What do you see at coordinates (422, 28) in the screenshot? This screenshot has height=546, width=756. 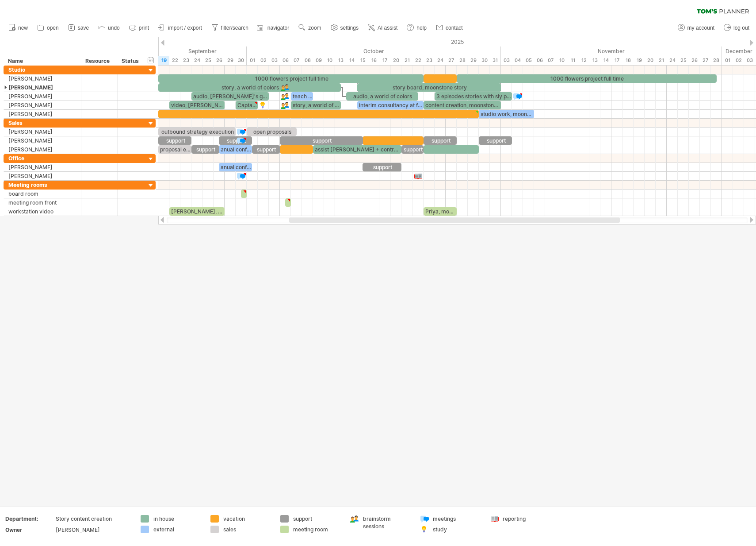 I see `span: help` at bounding box center [422, 28].